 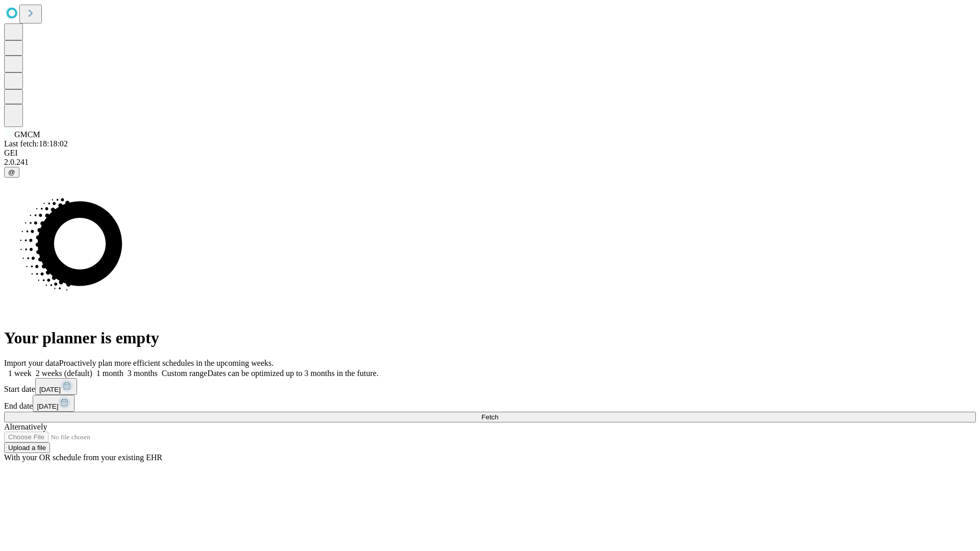 What do you see at coordinates (142, 373) in the screenshot?
I see `span: 3 months` at bounding box center [142, 373].